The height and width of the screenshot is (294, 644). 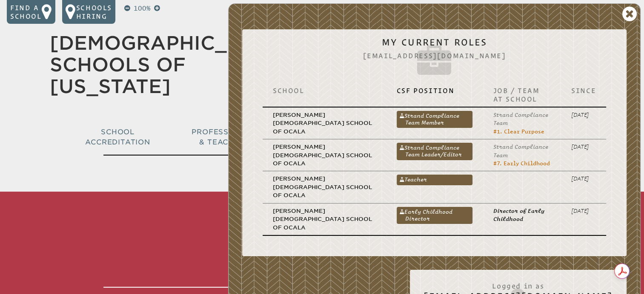 What do you see at coordinates (518, 284) in the screenshot?
I see `span: Logged in as` at bounding box center [518, 284].